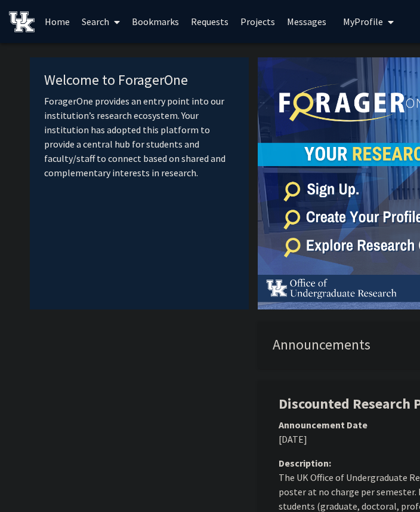 This screenshot has width=420, height=512. I want to click on span: My Profile, so click(363, 22).